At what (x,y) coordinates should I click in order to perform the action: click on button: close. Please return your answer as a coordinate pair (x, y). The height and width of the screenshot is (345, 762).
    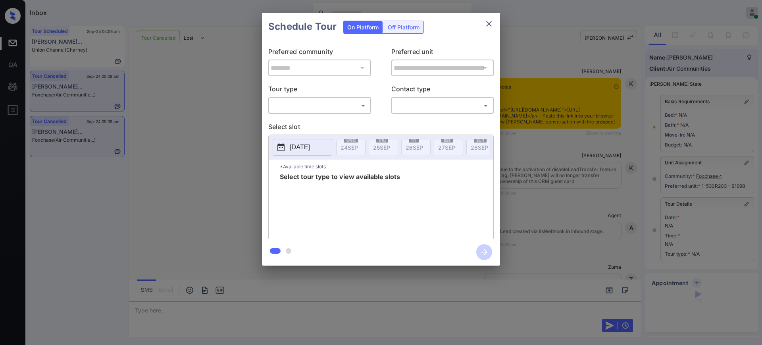
    Looking at the image, I should click on (489, 24).